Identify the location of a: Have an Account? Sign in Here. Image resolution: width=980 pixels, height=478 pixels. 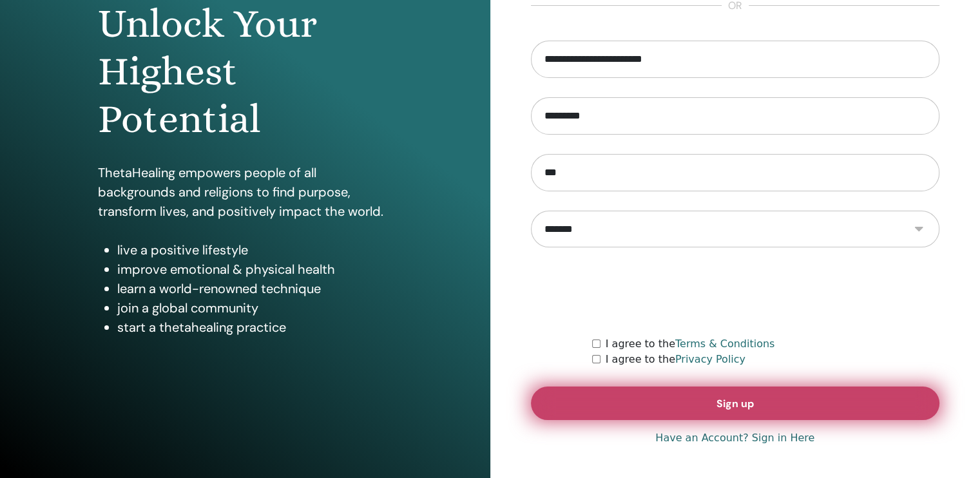
(735, 438).